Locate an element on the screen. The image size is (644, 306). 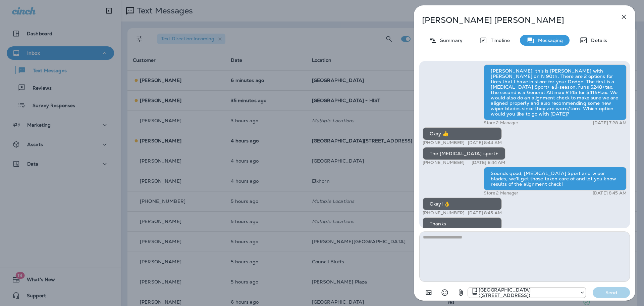
button: Select an emoji is located at coordinates (445, 292).